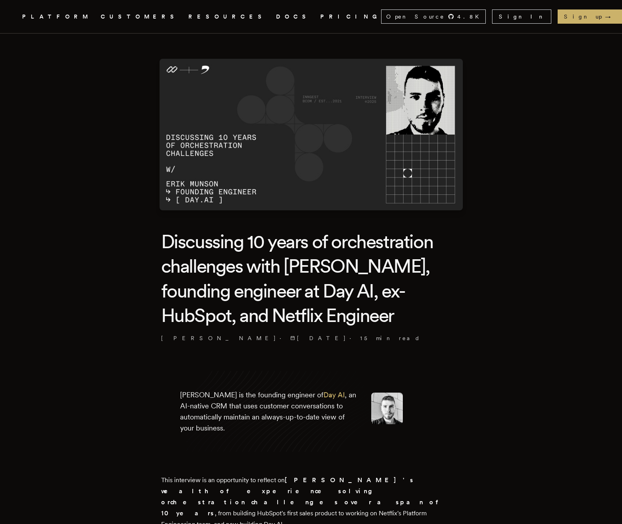  Describe the element at coordinates (56, 17) in the screenshot. I see `button: PLATFORM` at that location.